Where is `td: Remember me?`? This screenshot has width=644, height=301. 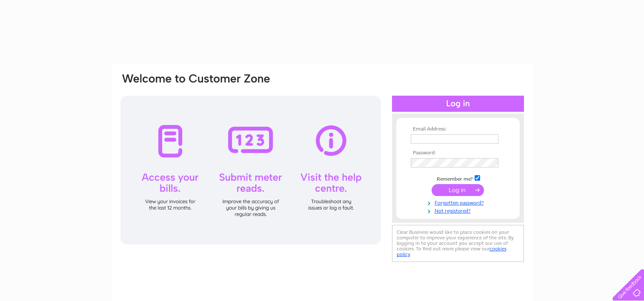
td: Remember me? is located at coordinates (458, 178).